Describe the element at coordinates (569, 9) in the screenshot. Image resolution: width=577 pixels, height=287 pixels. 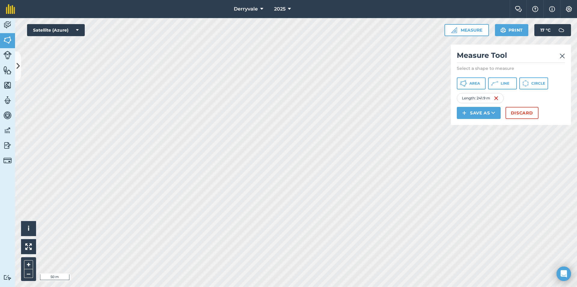
I see `img: A cog icon` at that location.